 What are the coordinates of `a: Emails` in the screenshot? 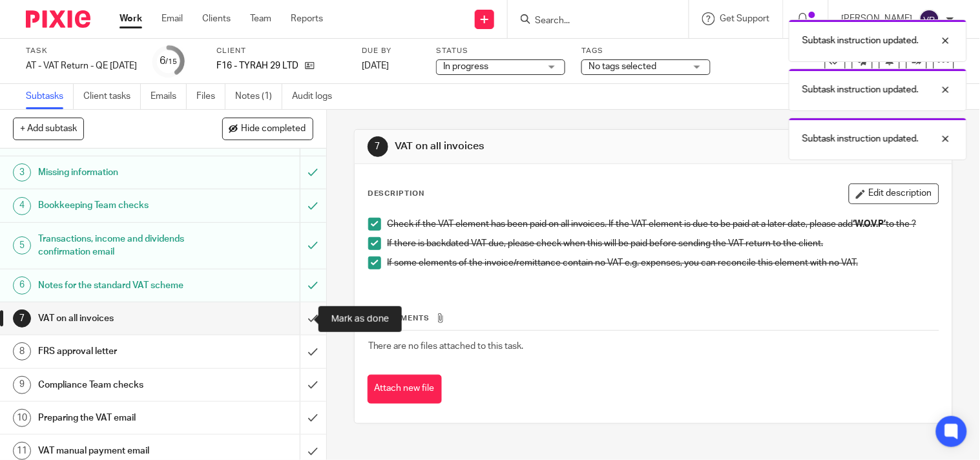 It's located at (169, 96).